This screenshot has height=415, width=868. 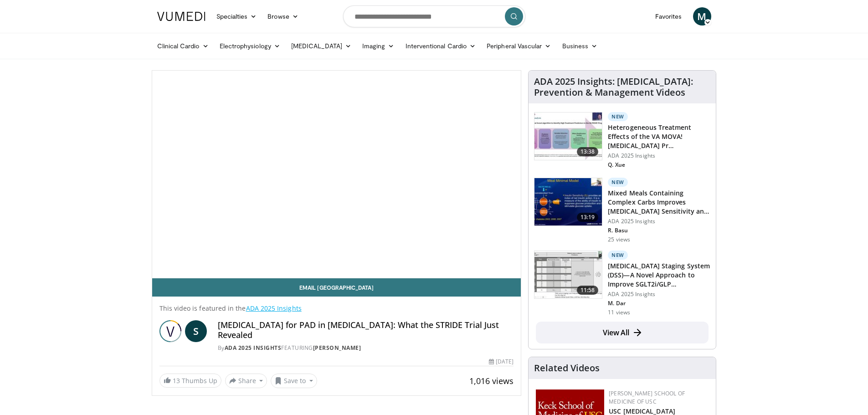 What do you see at coordinates (441, 46) in the screenshot?
I see `a: Interventional Cardio` at bounding box center [441, 46].